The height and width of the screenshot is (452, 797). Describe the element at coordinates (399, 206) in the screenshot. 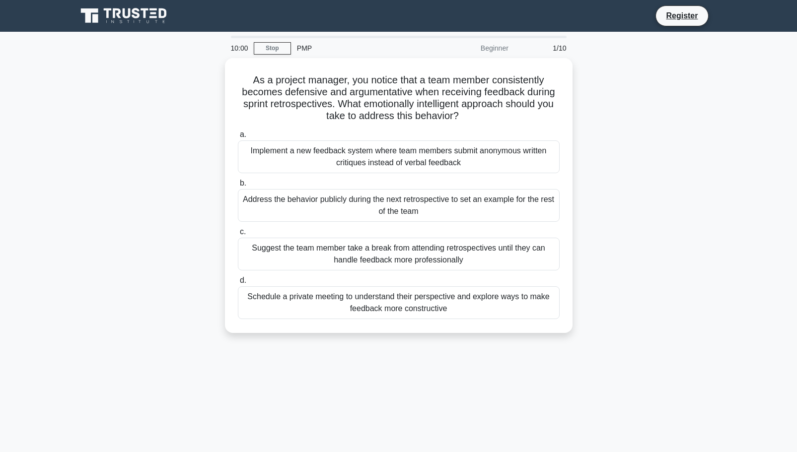

I see `div: Address the behavior publicly during the next retrospective to set an example for the rest of the...` at that location.